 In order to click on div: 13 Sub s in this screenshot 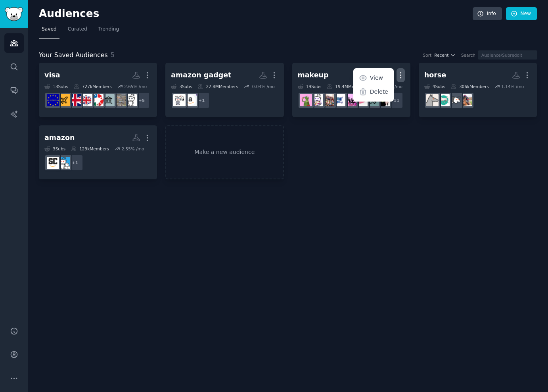, I will do `click(56, 87)`.